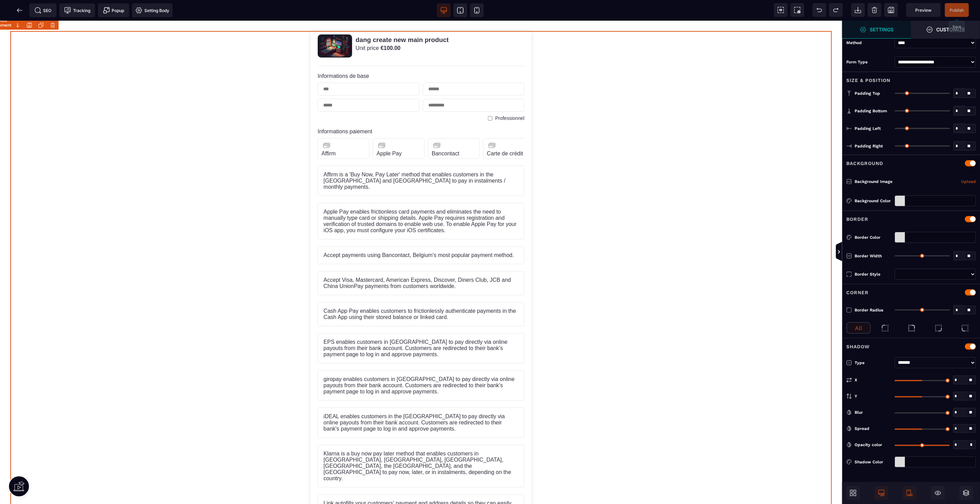 The width and height of the screenshot is (980, 504). What do you see at coordinates (859, 412) in the screenshot?
I see `span: Blur` at bounding box center [859, 412].